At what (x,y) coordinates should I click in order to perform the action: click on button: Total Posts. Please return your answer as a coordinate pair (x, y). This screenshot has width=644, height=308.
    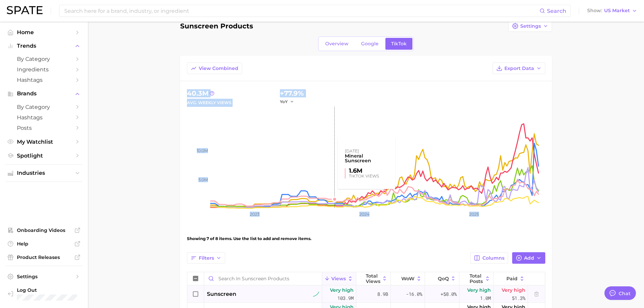
    Looking at the image, I should click on (476, 278).